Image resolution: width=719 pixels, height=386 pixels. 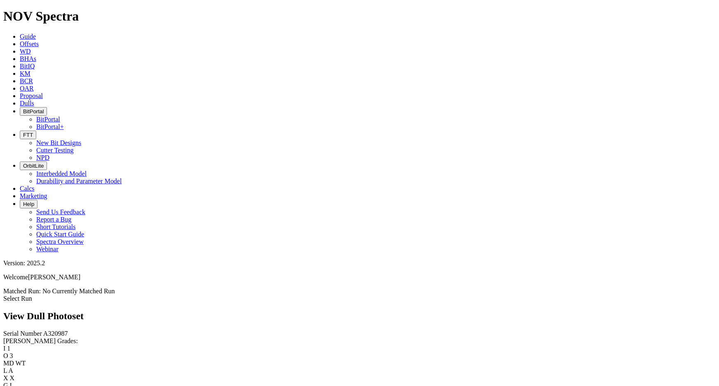 I want to click on span: OAR, so click(x=27, y=88).